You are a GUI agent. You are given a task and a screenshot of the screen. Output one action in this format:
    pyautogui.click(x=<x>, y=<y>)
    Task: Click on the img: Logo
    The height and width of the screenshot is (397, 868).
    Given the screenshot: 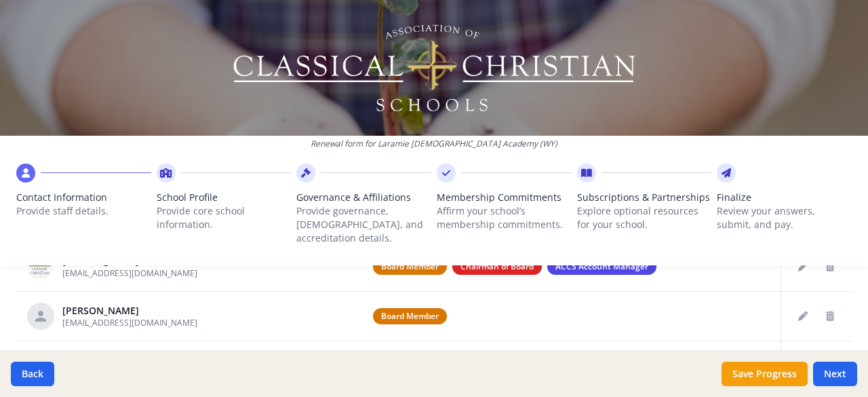 What is the action you would take?
    pyautogui.click(x=434, y=68)
    